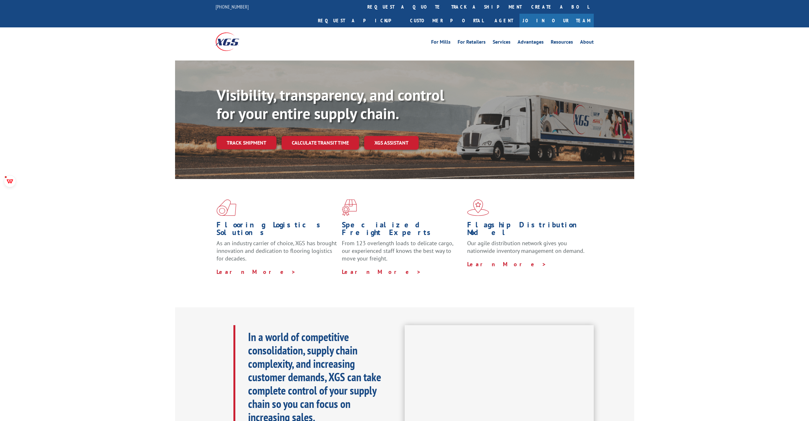  I want to click on b: Visibility, transparency, and control for your entire supply chain., so click(330, 104).